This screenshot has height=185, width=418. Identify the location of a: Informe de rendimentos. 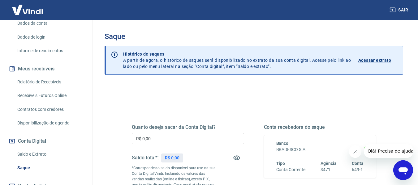
(50, 51).